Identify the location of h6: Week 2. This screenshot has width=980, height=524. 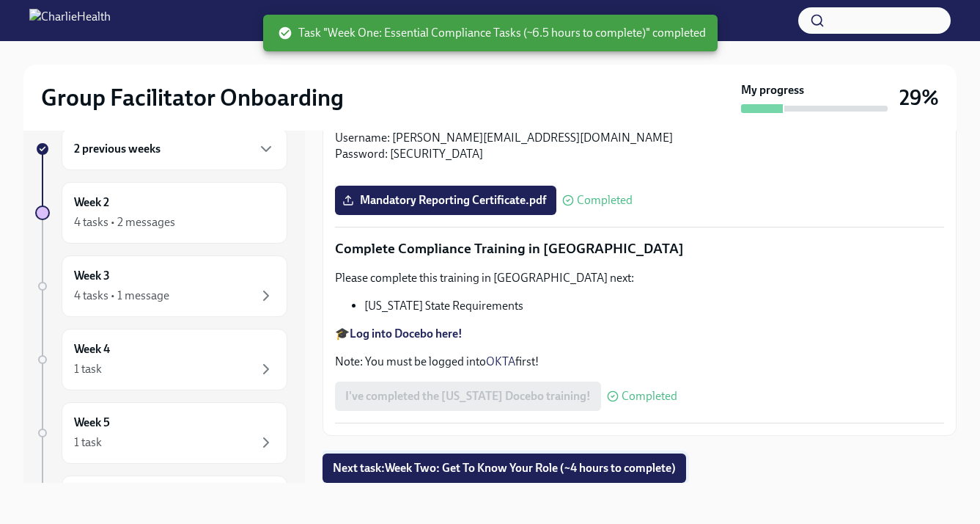
(91, 202).